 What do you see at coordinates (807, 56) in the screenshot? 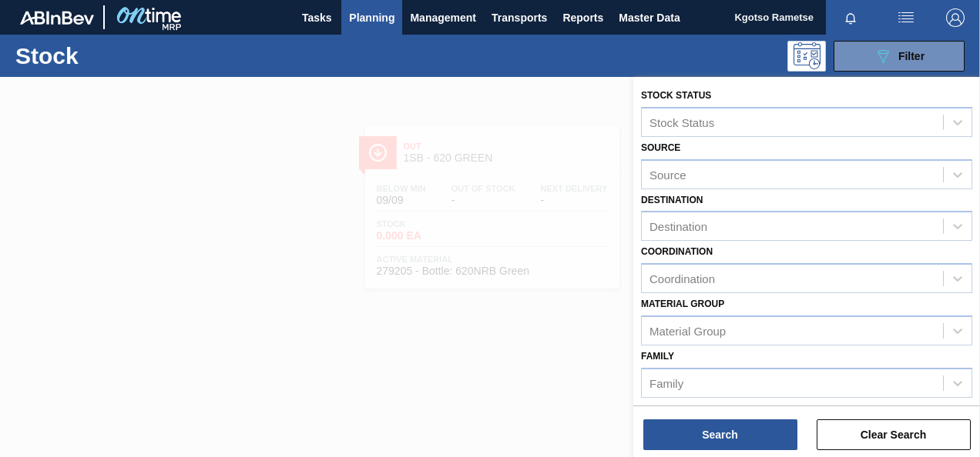
I see `div: Programming: no user selected` at bounding box center [807, 56].